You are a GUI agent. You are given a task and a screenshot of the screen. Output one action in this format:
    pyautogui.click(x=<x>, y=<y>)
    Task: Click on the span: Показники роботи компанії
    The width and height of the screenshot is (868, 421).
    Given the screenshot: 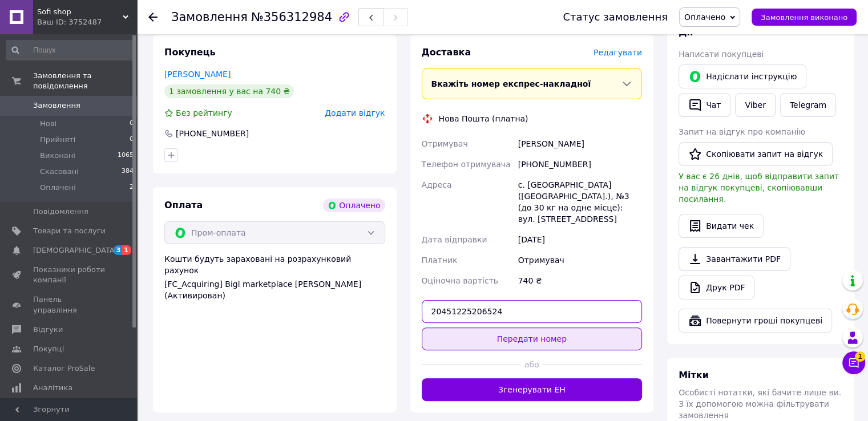 What is the action you would take?
    pyautogui.click(x=69, y=275)
    